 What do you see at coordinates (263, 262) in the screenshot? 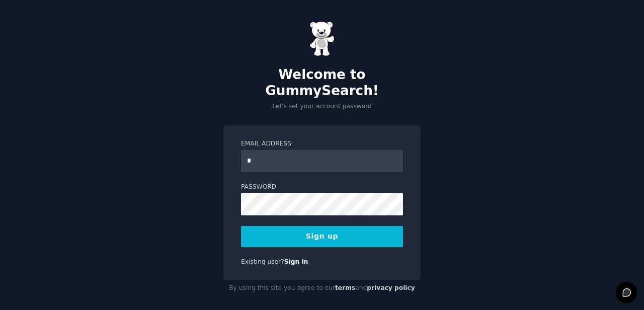
I see `span: Existing user?` at bounding box center [263, 262].